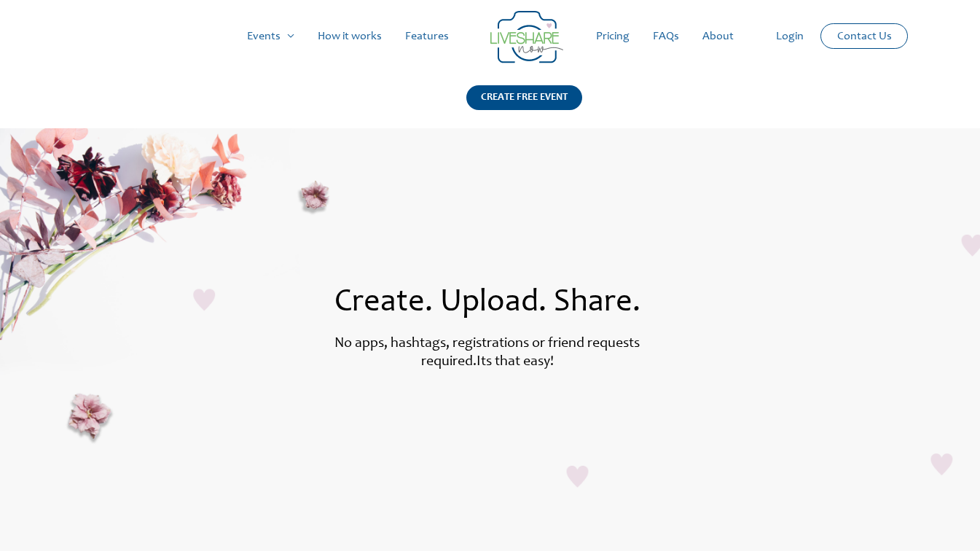  I want to click on a: Features, so click(427, 36).